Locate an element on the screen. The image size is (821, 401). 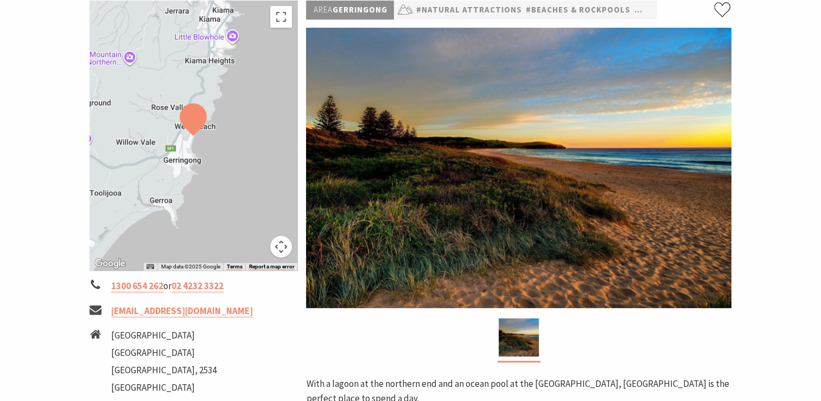
a: Open this area in Google Maps (opens a new window) is located at coordinates (110, 263).